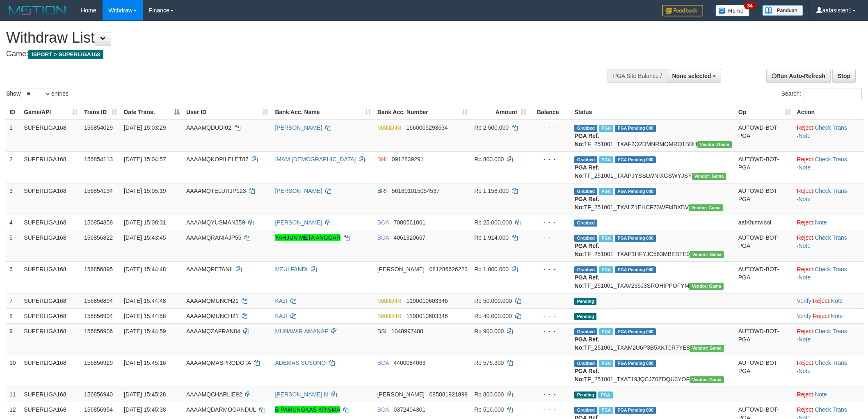  Describe the element at coordinates (407, 332) in the screenshot. I see `span: Copy 1048997488 to clipboard` at that location.